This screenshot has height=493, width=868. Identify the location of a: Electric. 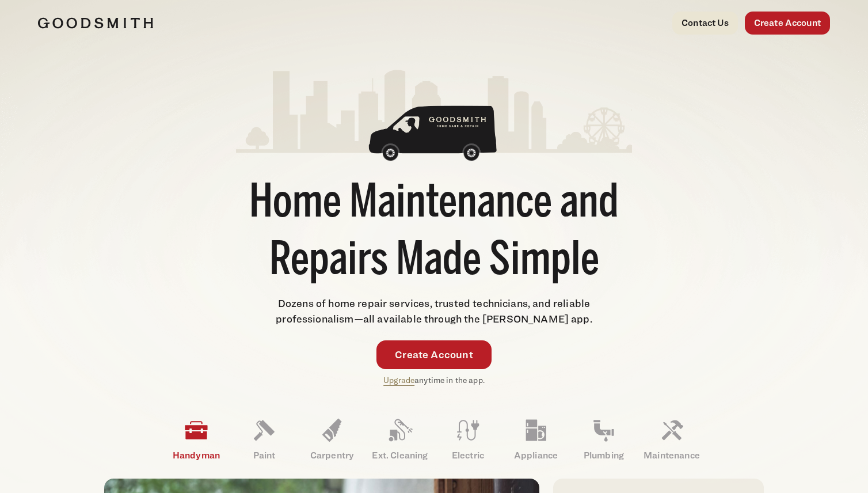
(468, 439).